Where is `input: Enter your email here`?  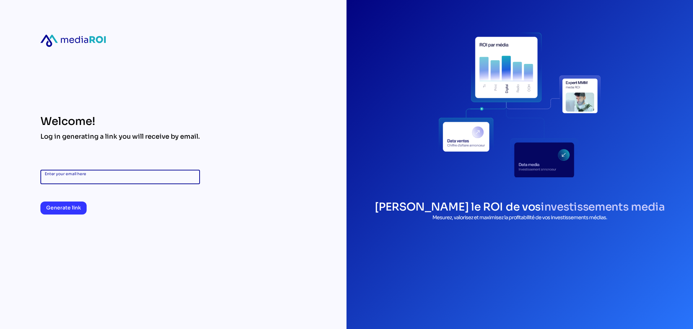
input: Enter your email here is located at coordinates (120, 177).